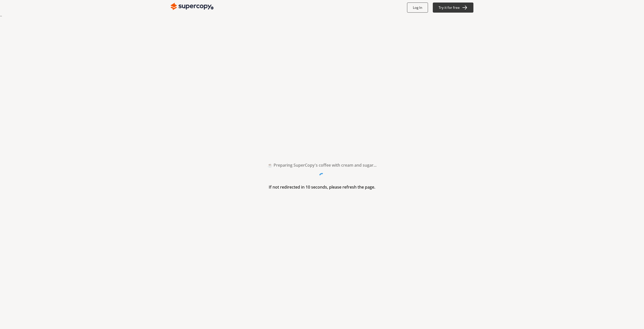 This screenshot has height=329, width=644. Describe the element at coordinates (417, 7) in the screenshot. I see `b: Log In` at that location.